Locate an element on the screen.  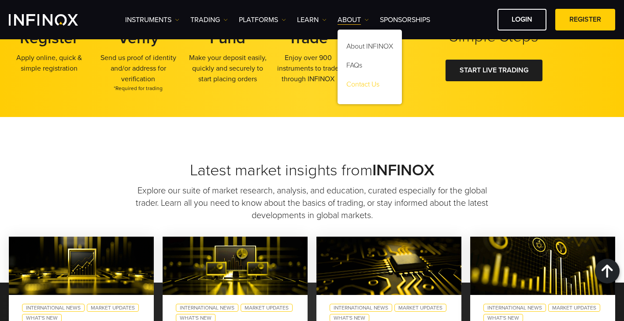
p: Enjoy over 900 instruments to trade through INFINOX is located at coordinates (308, 68).